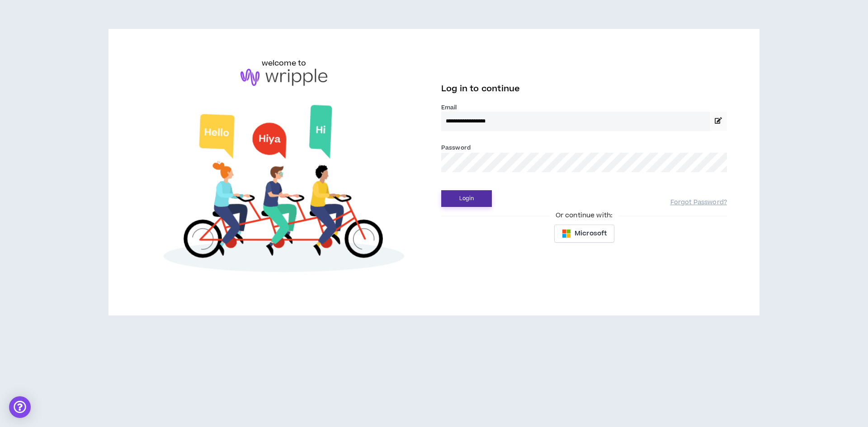 This screenshot has height=427, width=868. What do you see at coordinates (466, 199) in the screenshot?
I see `button: Login` at bounding box center [466, 199].